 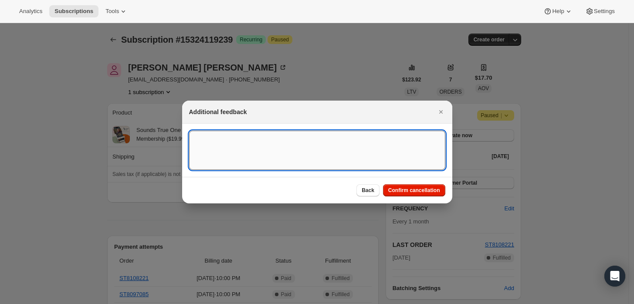 I want to click on button: Confirm cancellation, so click(x=414, y=190).